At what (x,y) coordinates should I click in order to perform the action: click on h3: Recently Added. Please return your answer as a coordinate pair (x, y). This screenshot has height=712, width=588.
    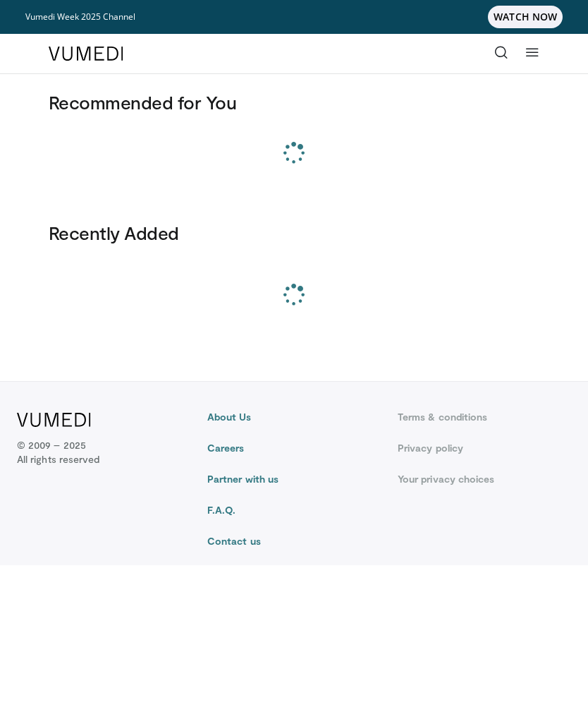
    Looking at the image, I should click on (294, 233).